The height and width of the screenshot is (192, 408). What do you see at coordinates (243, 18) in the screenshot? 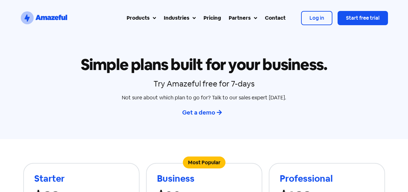
I see `a: Partners` at bounding box center [243, 18].